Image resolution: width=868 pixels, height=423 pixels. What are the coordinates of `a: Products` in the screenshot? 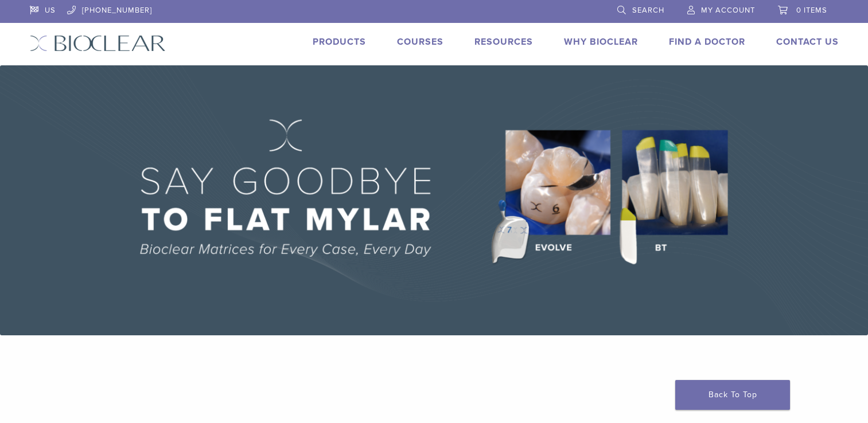 It's located at (339, 42).